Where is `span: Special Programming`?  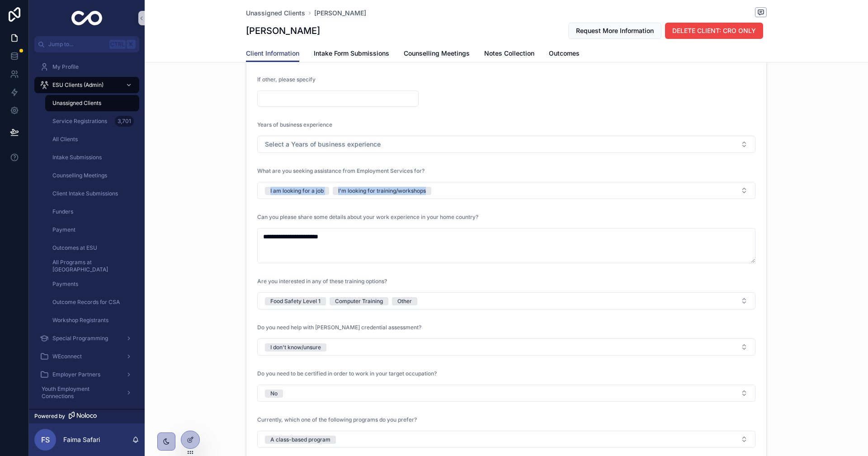
span: Special Programming is located at coordinates (80, 339).